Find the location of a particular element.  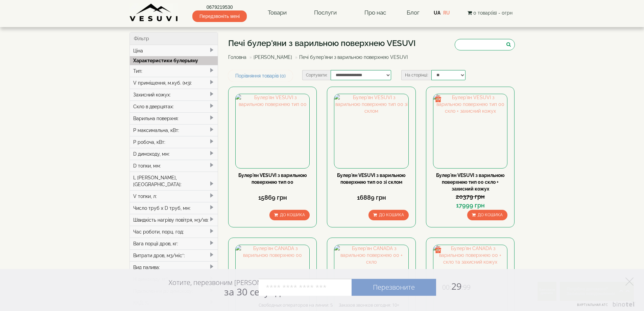

a: Перезвоните is located at coordinates (394, 287).